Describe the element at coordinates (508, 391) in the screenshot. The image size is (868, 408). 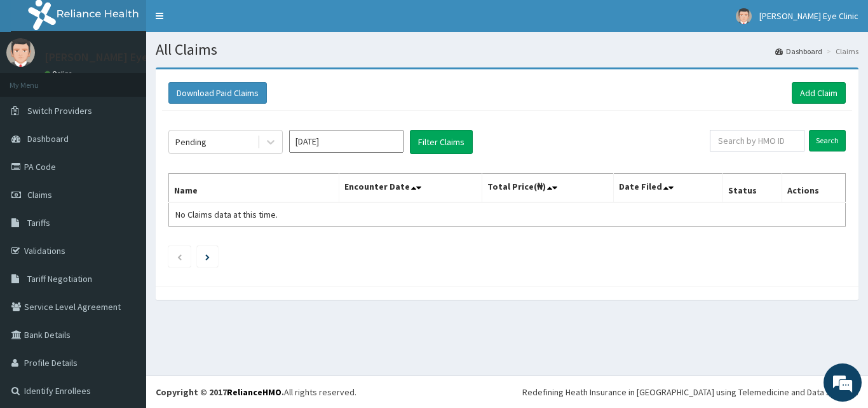
I see `footer: All rights reserved.` at that location.